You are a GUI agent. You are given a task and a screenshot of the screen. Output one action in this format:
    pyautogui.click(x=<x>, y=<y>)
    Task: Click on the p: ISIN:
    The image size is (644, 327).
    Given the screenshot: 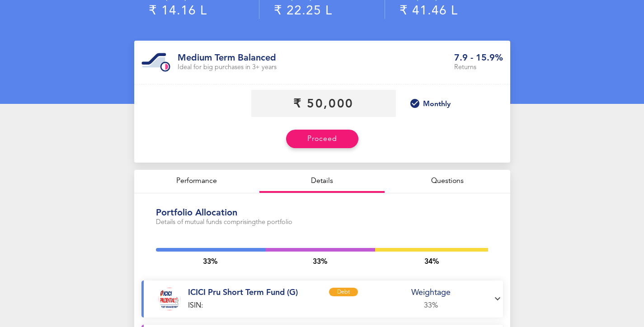 What is the action you would take?
    pyautogui.click(x=276, y=306)
    